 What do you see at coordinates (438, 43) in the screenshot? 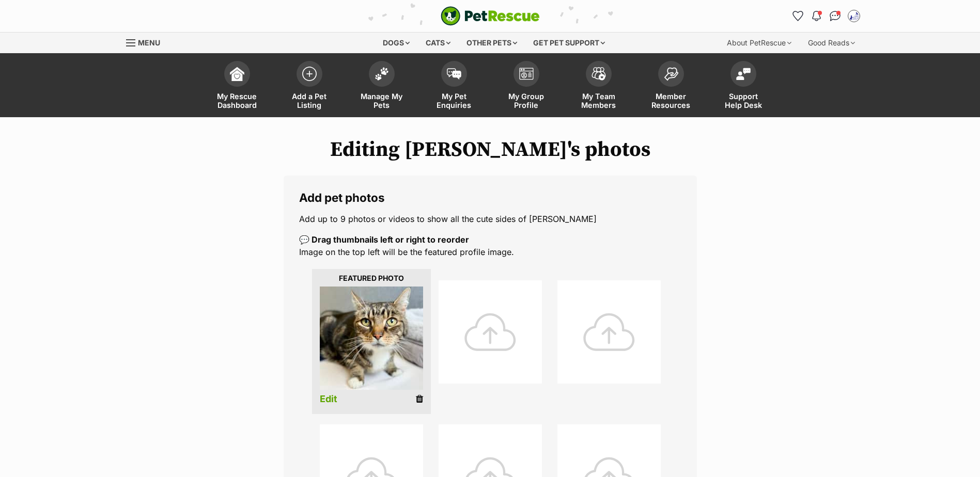
I see `div: Cats` at bounding box center [438, 43].